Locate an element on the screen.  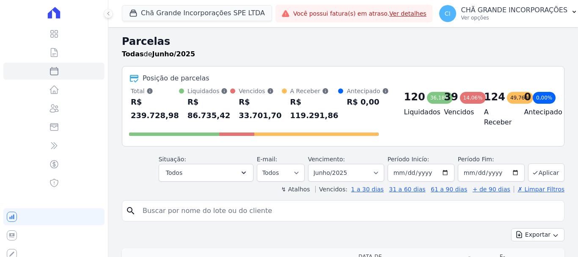
i: search is located at coordinates (131, 211).